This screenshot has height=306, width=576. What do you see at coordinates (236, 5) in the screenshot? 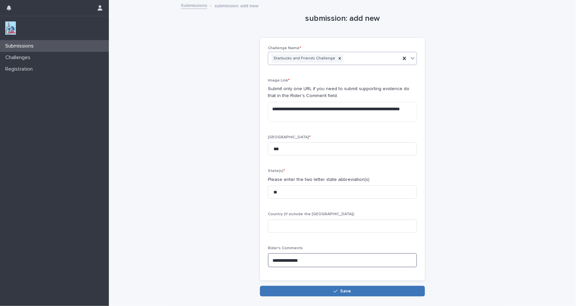
I see `p: submission: add new` at bounding box center [236, 5].